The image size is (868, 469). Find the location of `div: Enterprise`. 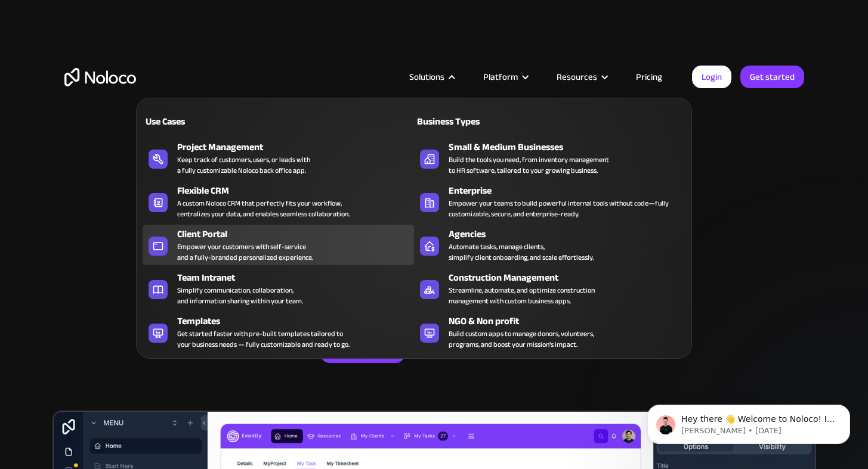

div: Enterprise is located at coordinates (569, 191).